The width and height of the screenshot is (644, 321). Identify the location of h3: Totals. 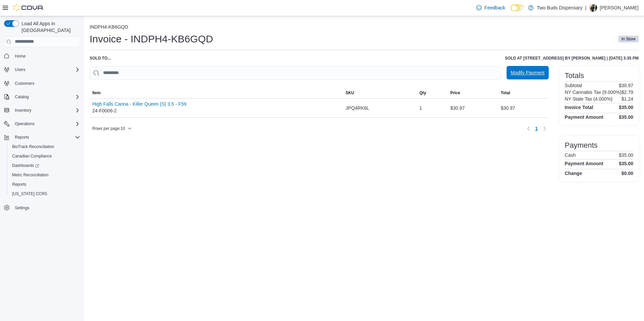
(575, 76).